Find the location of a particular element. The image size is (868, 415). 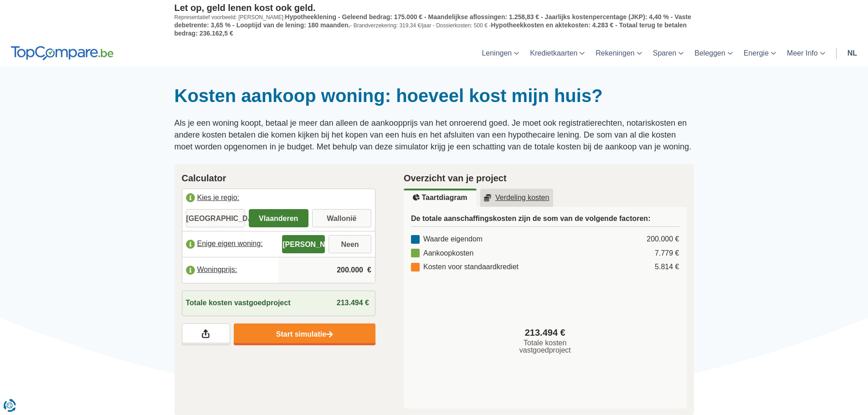

div: Waarde eigendom is located at coordinates (446, 240).